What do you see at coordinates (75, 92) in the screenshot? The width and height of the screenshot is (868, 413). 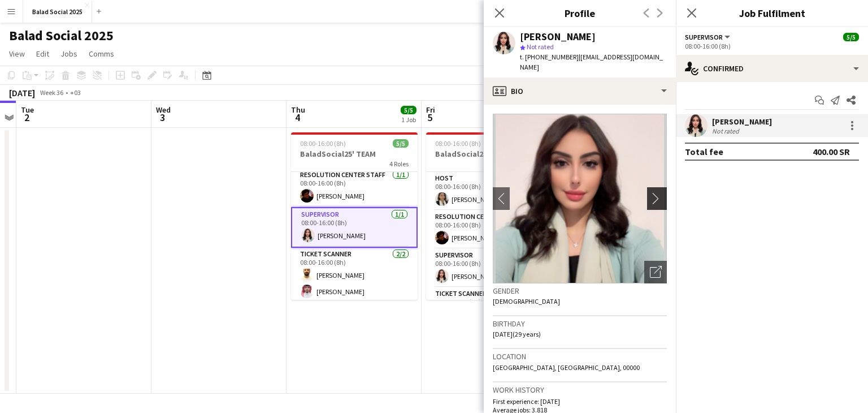 I see `div: +03` at bounding box center [75, 92].